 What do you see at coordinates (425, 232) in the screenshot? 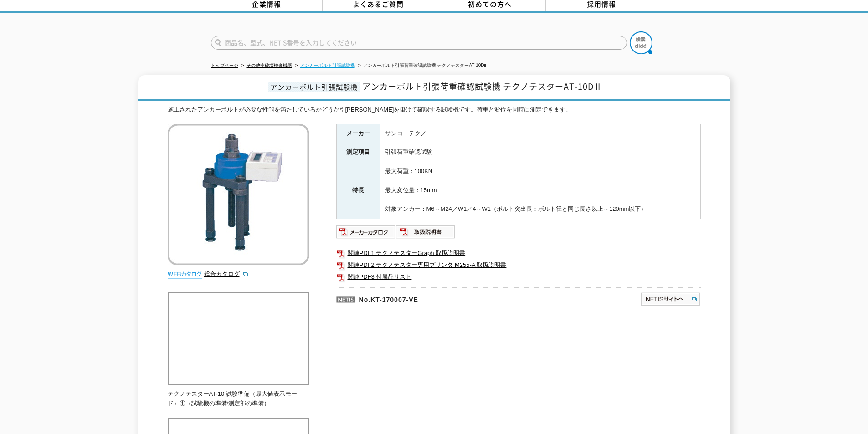
I see `img: 取扱説明書` at bounding box center [425, 232].